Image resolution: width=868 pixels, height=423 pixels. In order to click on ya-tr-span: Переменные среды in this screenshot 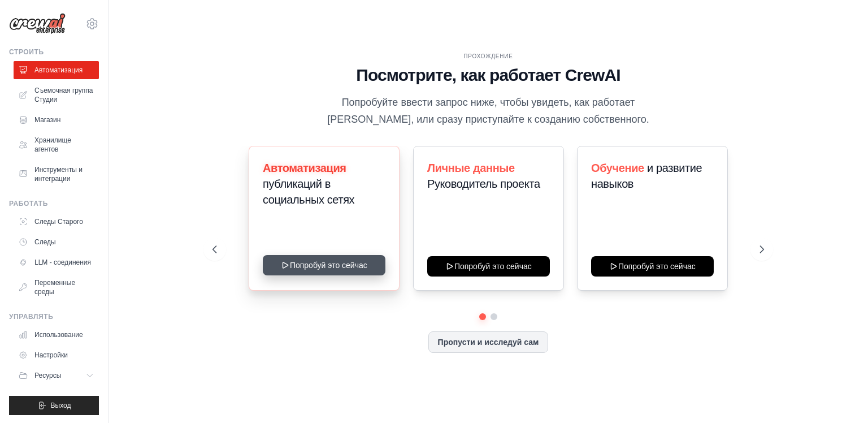, I will do `click(64, 287)`.